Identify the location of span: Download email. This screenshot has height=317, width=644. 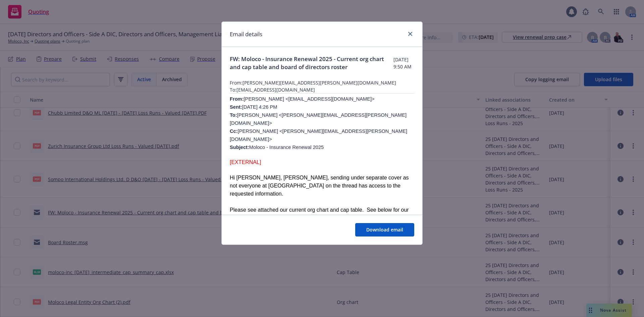
(385, 229).